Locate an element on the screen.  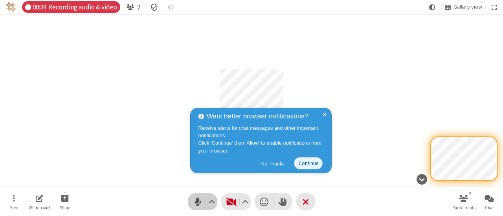
button: Raise hand is located at coordinates (283, 202).